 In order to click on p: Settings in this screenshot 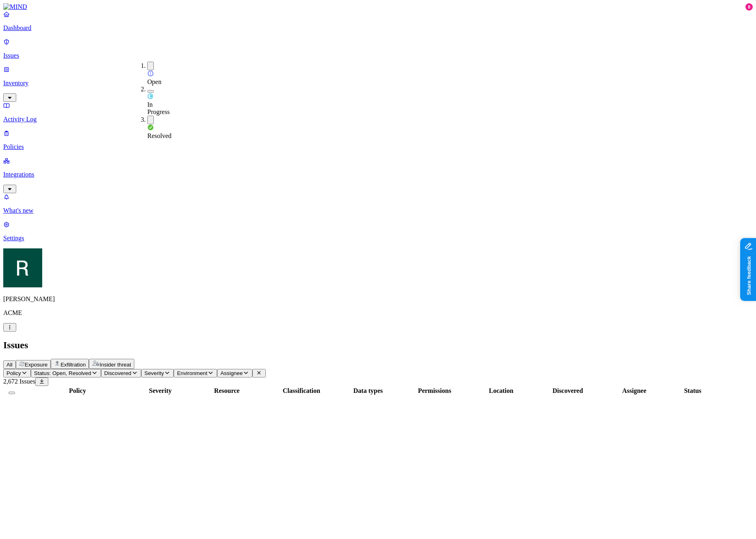, I will do `click(378, 238)`.